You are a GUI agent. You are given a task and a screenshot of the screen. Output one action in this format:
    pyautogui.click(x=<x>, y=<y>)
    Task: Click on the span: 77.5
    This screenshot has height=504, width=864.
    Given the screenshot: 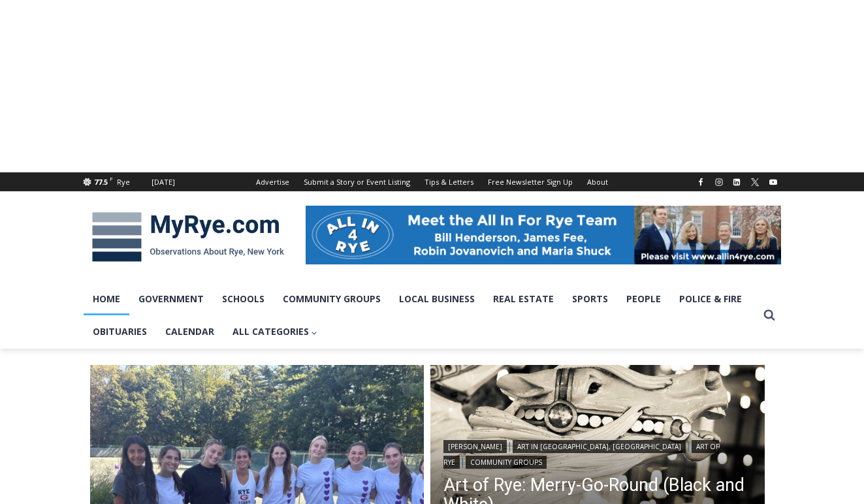 What is the action you would take?
    pyautogui.click(x=101, y=181)
    